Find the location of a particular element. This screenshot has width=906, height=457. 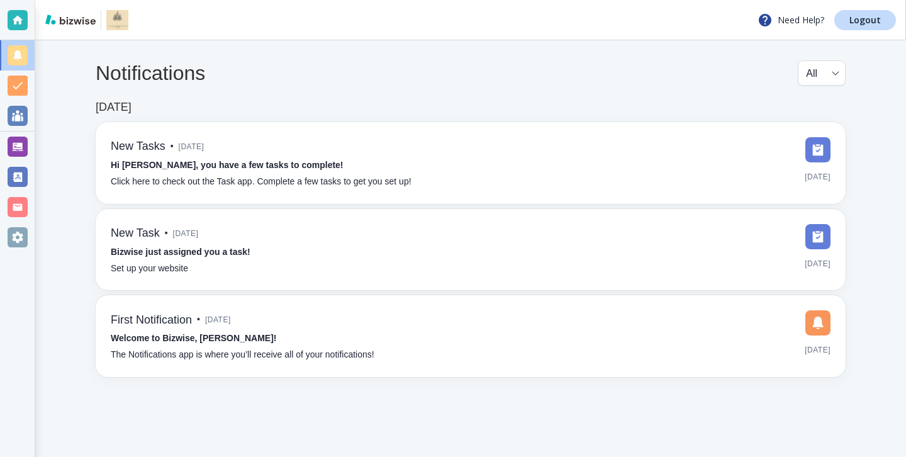

p: Set up your website is located at coordinates (149, 269).